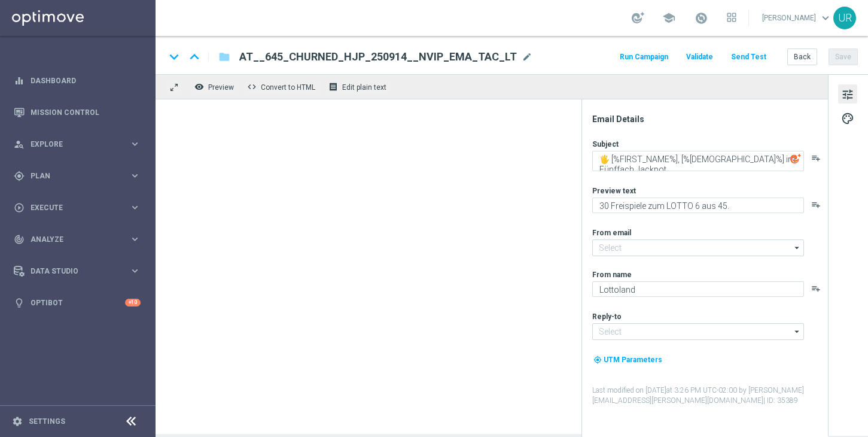 This screenshot has height=437, width=868. Describe the element at coordinates (848, 95) in the screenshot. I see `span: tune` at that location.